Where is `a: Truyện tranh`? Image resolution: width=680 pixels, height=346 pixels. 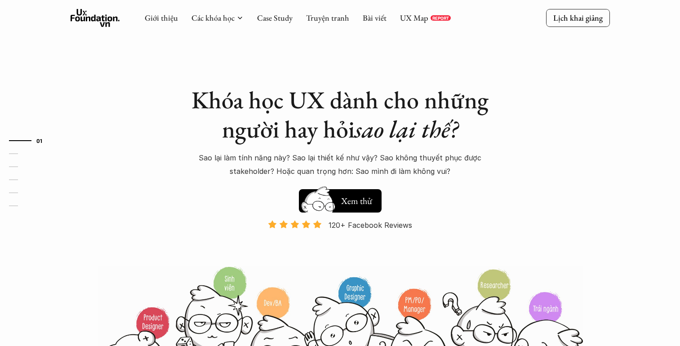
a: Truyện tranh is located at coordinates (328, 18).